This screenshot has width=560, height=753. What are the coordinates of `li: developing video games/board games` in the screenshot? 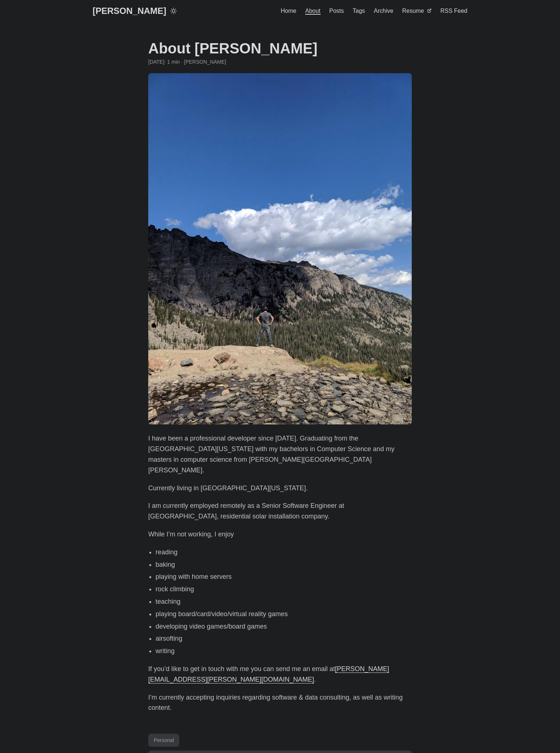 It's located at (284, 627).